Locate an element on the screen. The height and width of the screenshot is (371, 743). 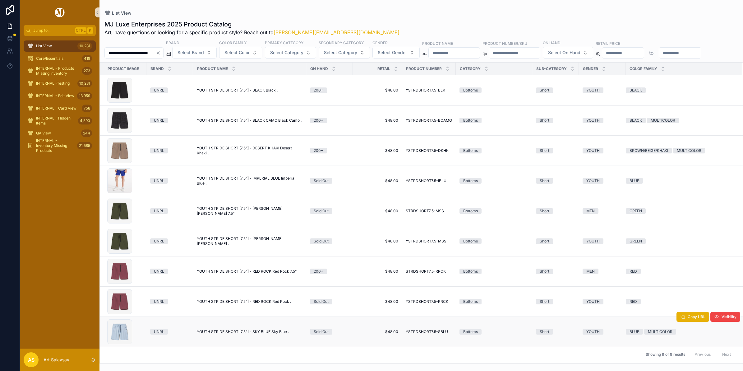
a: YOUTH STRIDE SHORT [7.5"] - RED ROCK Red Rock . is located at coordinates (250, 301).